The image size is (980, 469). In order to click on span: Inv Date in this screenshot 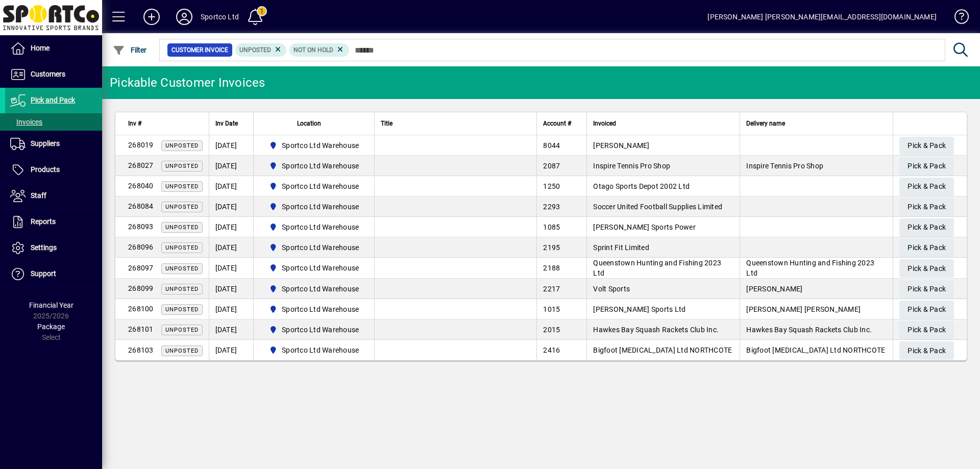, I will do `click(227, 123)`.